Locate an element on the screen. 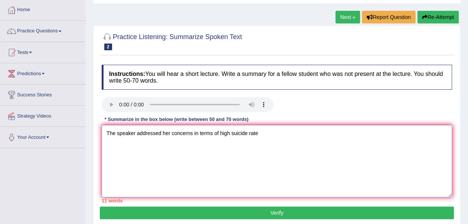  a: Practice Questions is located at coordinates (43, 30).